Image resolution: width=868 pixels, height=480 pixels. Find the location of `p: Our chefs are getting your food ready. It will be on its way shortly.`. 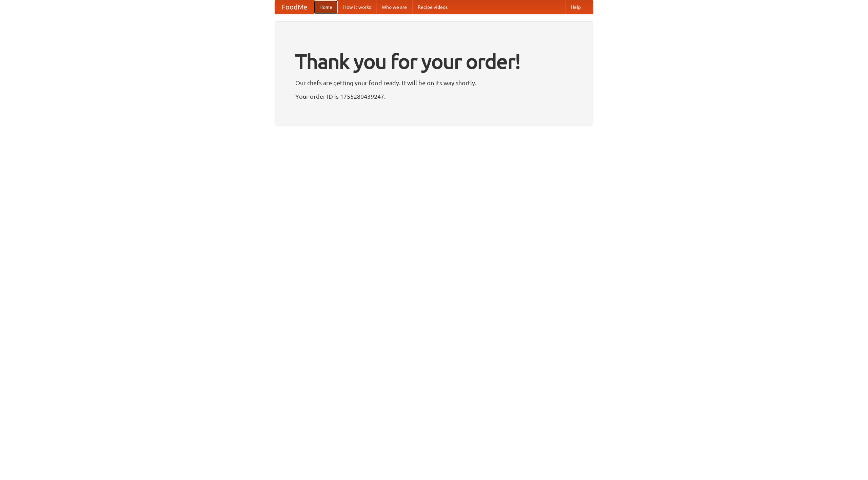

p: Our chefs are getting your food ready. It will be on its way shortly. is located at coordinates (434, 83).